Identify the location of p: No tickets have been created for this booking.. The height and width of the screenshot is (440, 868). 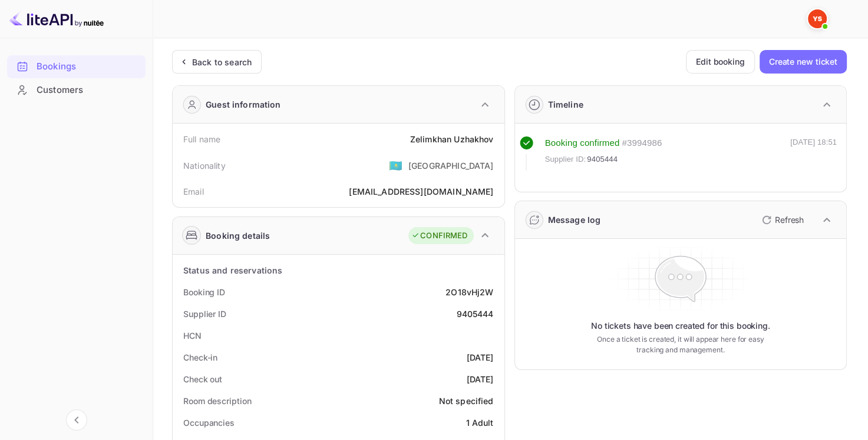
(680, 326).